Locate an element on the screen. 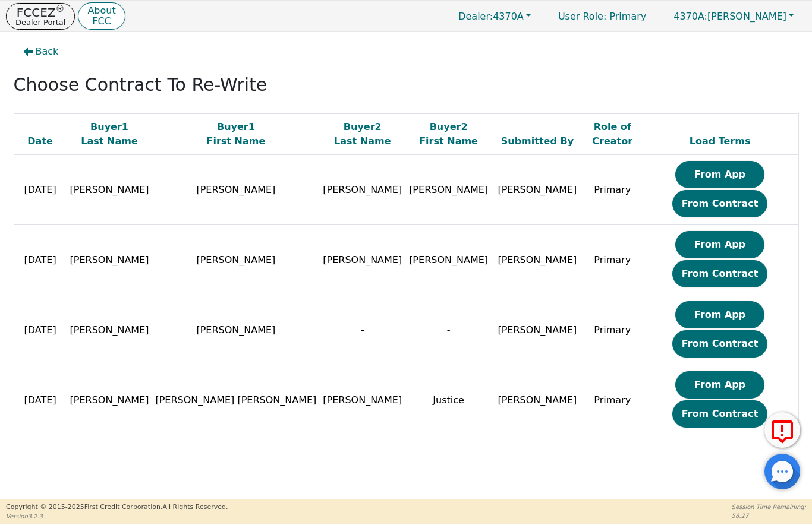 Image resolution: width=812 pixels, height=525 pixels. p: Dealer Portal is located at coordinates (40, 22).